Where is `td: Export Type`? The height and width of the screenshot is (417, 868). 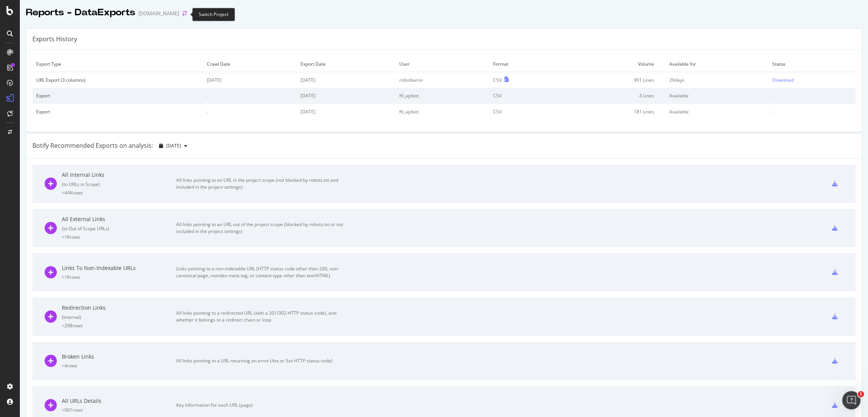
td: Export Type is located at coordinates (118, 64).